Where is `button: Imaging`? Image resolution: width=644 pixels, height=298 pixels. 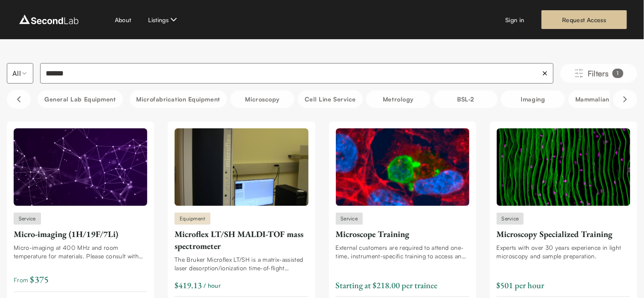 button: Imaging is located at coordinates (533, 99).